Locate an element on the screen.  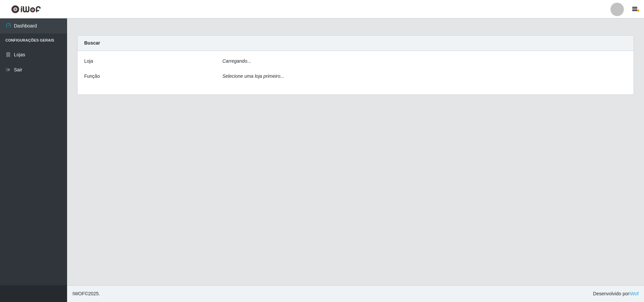
img: CoreUI Logo is located at coordinates (26, 9).